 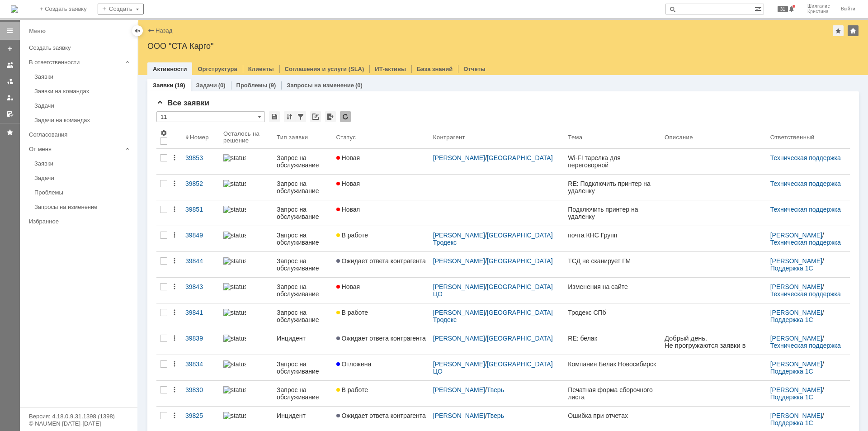 What do you see at coordinates (316, 117) in the screenshot?
I see `div: Скопировать ссылку на список` at bounding box center [316, 117].